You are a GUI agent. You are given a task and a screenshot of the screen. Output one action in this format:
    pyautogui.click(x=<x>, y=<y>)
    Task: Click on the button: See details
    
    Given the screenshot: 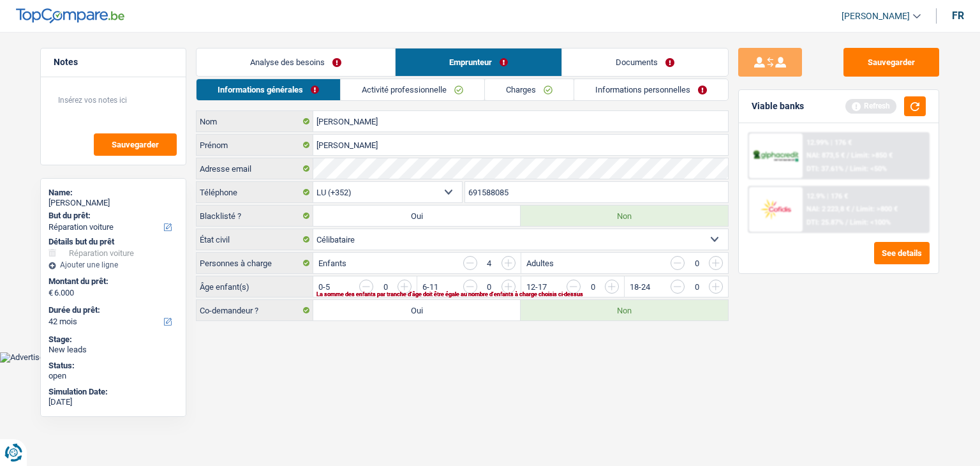 What is the action you would take?
    pyautogui.click(x=901, y=253)
    